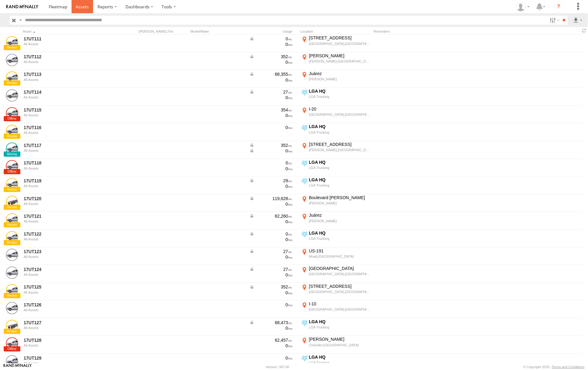  Describe the element at coordinates (278, 367) in the screenshot. I see `div: Version: 307.00` at that location.